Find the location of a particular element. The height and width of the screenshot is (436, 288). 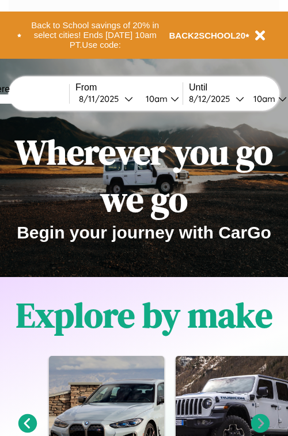

button: 8/11/2025 is located at coordinates (106, 98).